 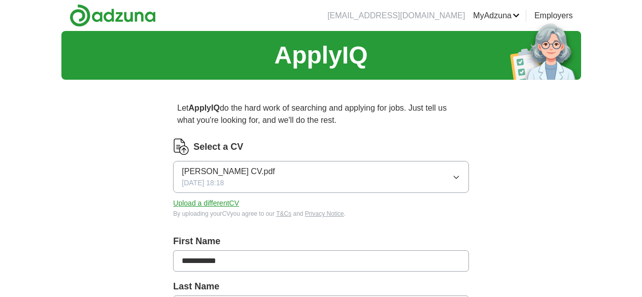 I want to click on a: Privacy Notice, so click(x=324, y=214).